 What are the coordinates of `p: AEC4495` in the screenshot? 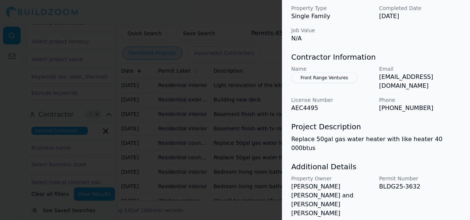 It's located at (332, 108).